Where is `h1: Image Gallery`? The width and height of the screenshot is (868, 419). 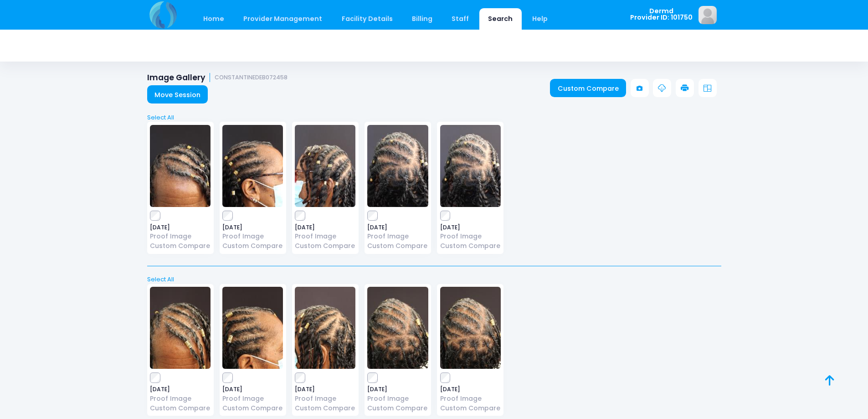
h1: Image Gallery is located at coordinates (218, 78).